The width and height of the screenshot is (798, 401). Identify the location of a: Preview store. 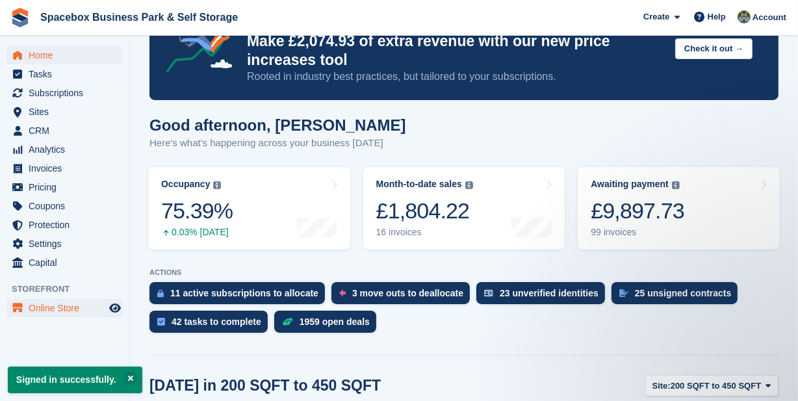
(115, 308).